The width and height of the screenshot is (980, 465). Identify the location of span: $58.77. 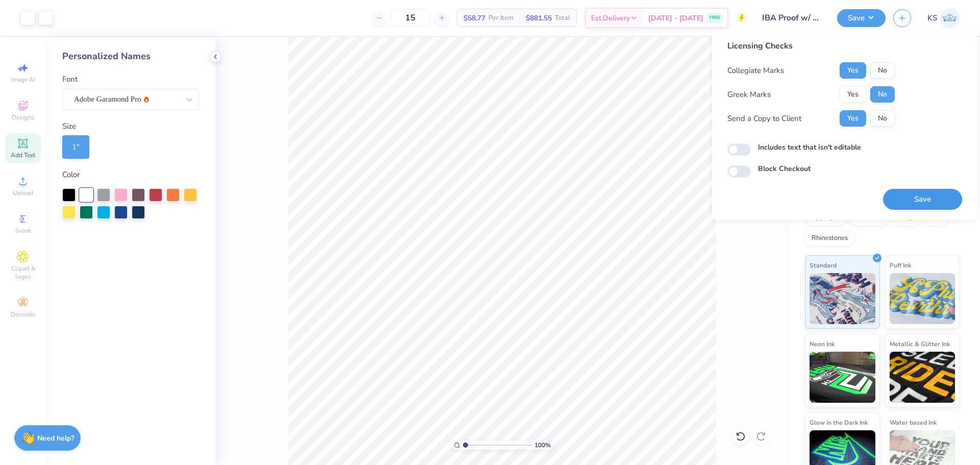
(474, 18).